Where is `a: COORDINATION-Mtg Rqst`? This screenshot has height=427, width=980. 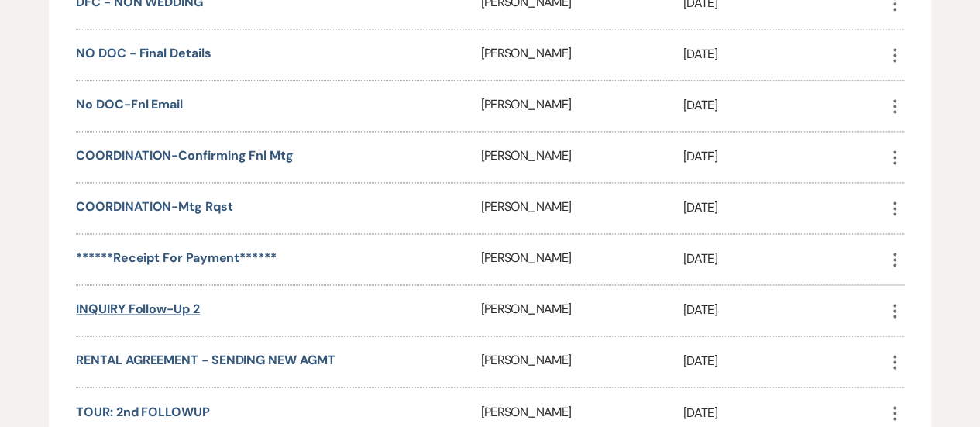
a: COORDINATION-Mtg Rqst is located at coordinates (154, 206).